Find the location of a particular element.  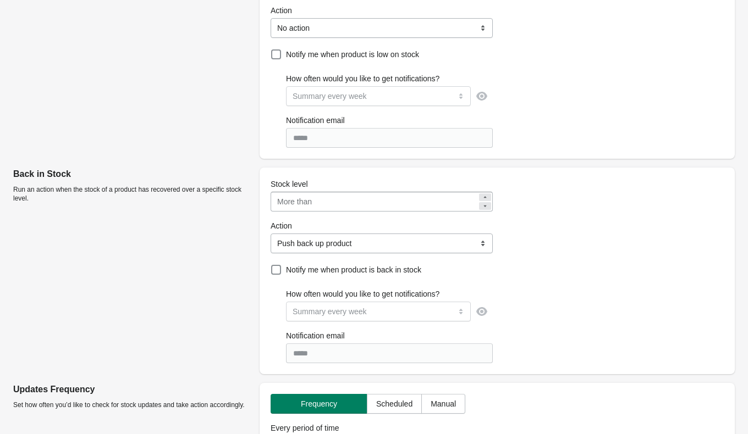

span: Notify me when product is low on stock is located at coordinates (352, 54).